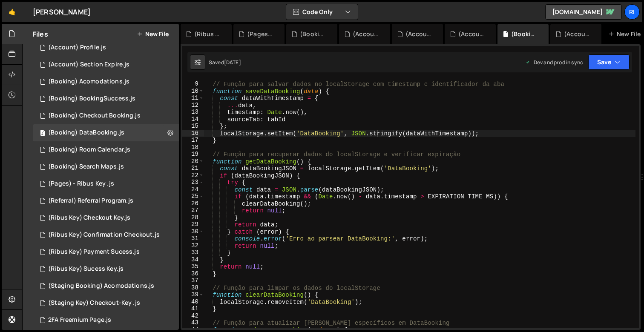 The height and width of the screenshot is (332, 644). Describe the element at coordinates (554, 62) in the screenshot. I see `div: Dev and prod in sync` at that location.